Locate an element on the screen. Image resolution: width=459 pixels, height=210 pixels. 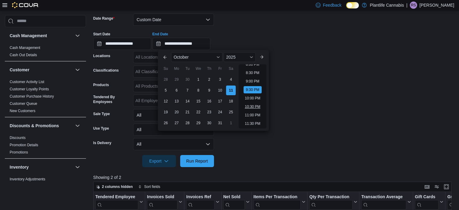
div: Su is located at coordinates (166, 69).